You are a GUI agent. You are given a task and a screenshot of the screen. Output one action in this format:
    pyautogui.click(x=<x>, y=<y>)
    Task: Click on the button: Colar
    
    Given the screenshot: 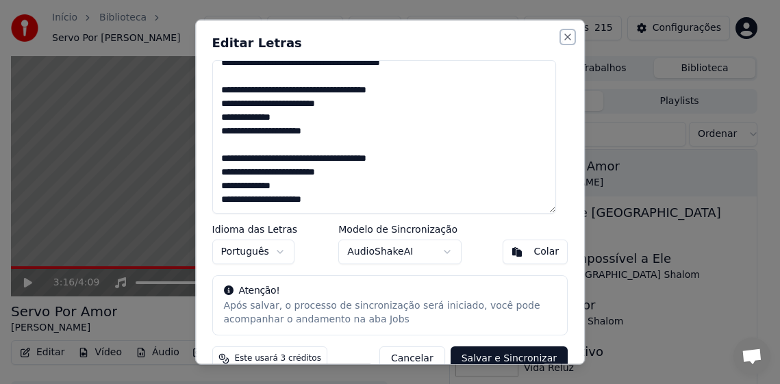 What is the action you would take?
    pyautogui.click(x=536, y=251)
    